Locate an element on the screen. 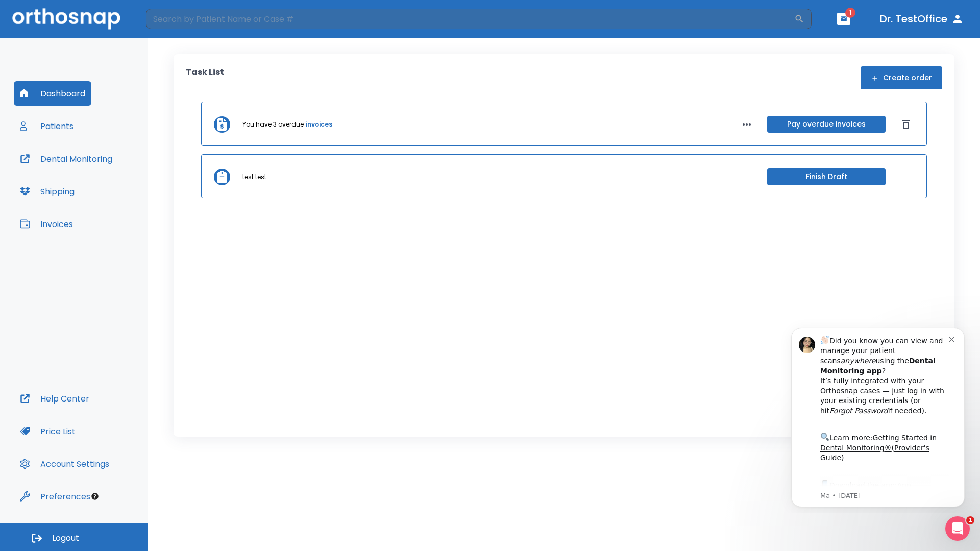 The height and width of the screenshot is (551, 980). button: Create order is located at coordinates (902, 77).